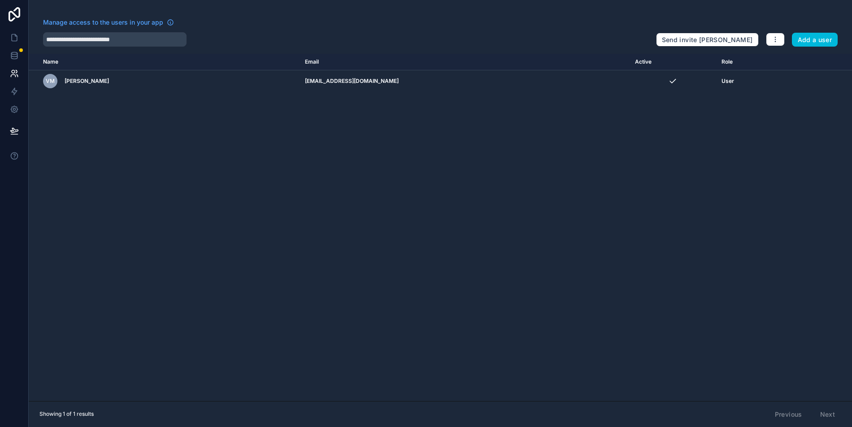 The width and height of the screenshot is (852, 427). I want to click on th: Active, so click(672, 62).